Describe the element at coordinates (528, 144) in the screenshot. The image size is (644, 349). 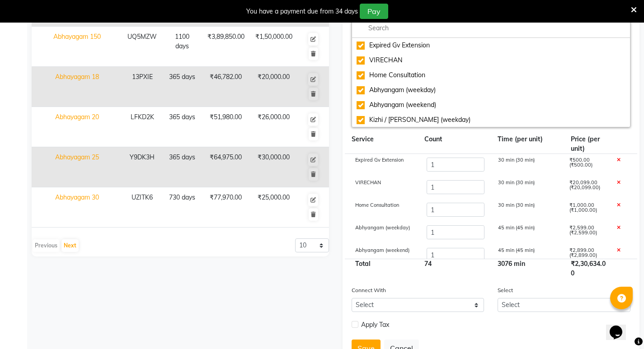
I see `div: Time (per unit)` at that location.